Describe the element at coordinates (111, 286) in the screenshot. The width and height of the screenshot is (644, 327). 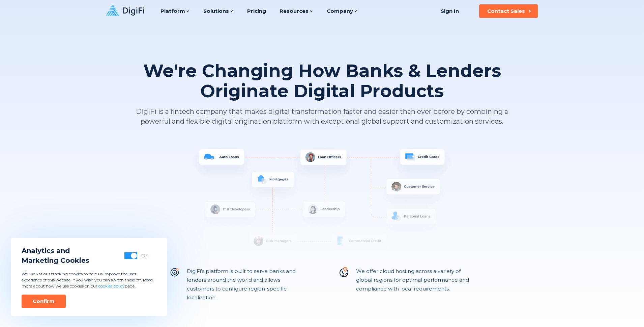
I see `a: cookies policy` at that location.